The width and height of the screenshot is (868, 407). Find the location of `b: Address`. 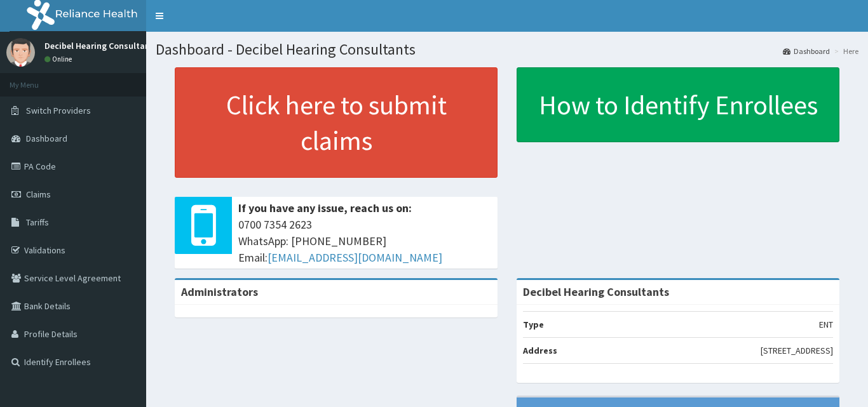

b: Address is located at coordinates (540, 350).